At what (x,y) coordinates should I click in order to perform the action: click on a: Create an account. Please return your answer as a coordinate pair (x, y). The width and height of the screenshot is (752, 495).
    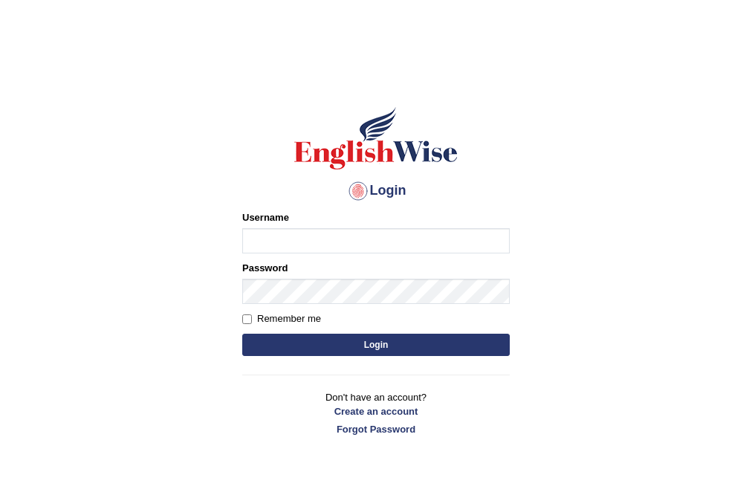
    Looking at the image, I should click on (376, 411).